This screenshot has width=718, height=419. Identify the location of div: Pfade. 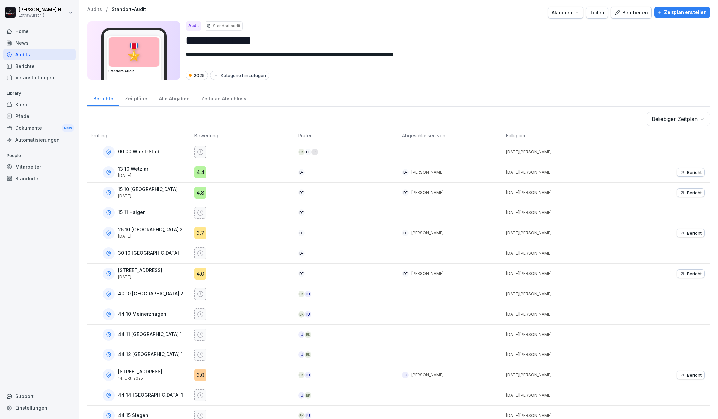
(40, 116).